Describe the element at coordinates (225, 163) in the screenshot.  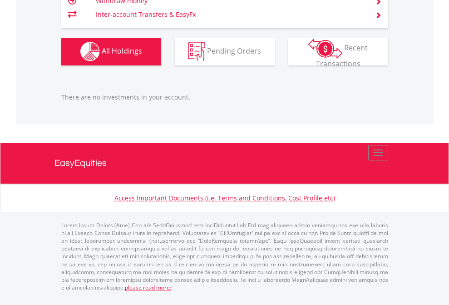
I see `div: EasyEquities` at that location.